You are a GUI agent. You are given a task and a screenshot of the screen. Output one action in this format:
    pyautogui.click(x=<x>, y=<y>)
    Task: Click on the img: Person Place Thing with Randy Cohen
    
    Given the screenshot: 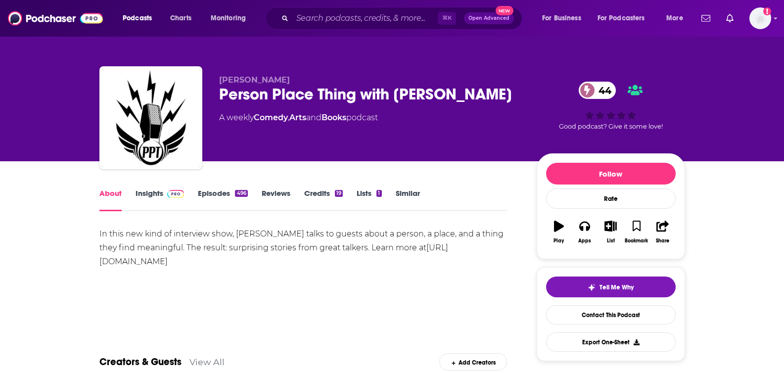 What is the action you would take?
    pyautogui.click(x=151, y=118)
    